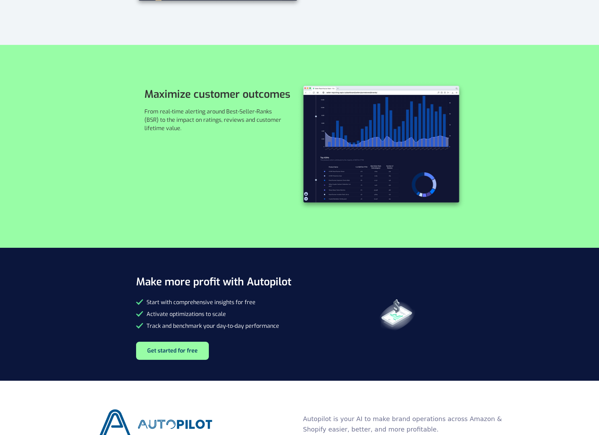 The width and height of the screenshot is (599, 435). Describe the element at coordinates (223, 282) in the screenshot. I see `h2: Make more profit with Autopilot` at that location.